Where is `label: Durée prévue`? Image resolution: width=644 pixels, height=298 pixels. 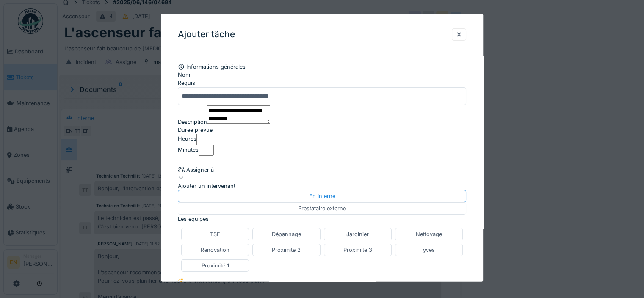 label: Durée prévue is located at coordinates (195, 129).